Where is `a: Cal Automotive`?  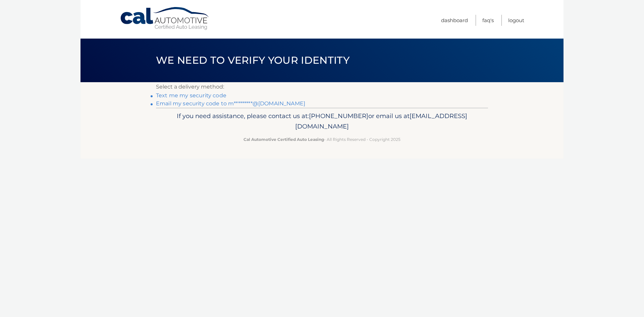 a: Cal Automotive is located at coordinates (165, 19).